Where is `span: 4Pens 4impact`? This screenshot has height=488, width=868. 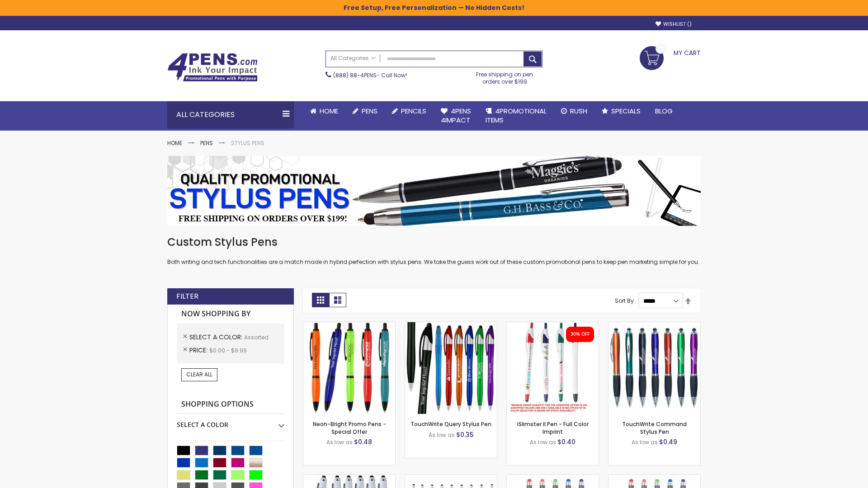
span: 4Pens 4impact is located at coordinates (456, 115).